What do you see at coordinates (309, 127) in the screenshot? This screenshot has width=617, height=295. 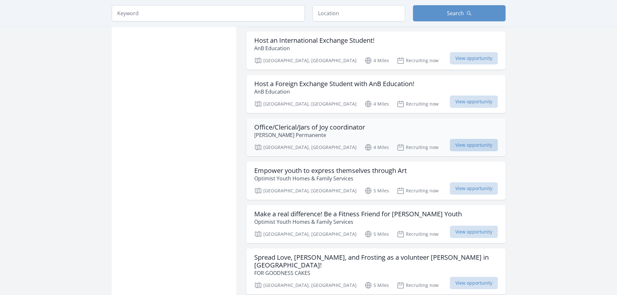 I see `h3: Office/Clerical/Jars of Joy coordinator` at bounding box center [309, 127].